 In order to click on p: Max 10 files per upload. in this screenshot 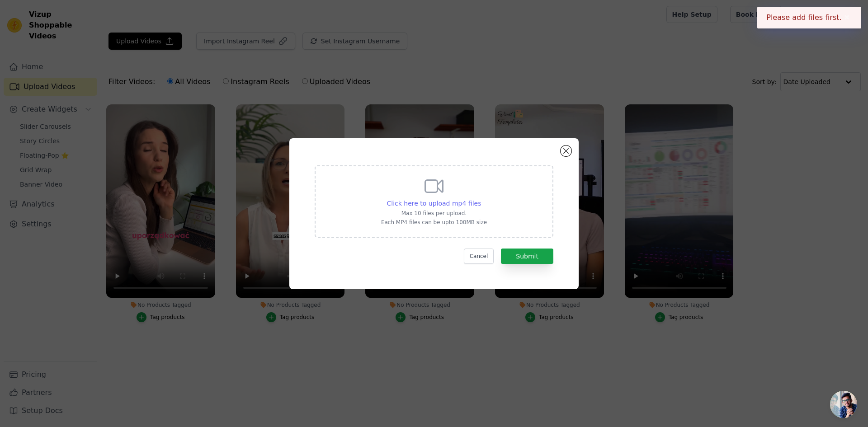, I will do `click(434, 214)`.